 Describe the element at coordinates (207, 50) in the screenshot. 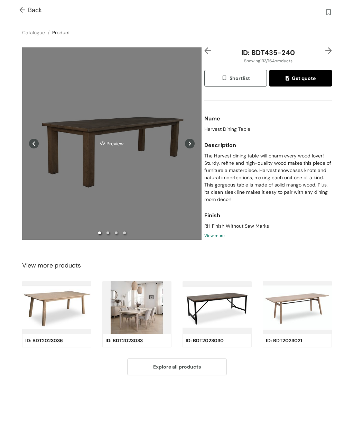

I see `img: left` at that location.